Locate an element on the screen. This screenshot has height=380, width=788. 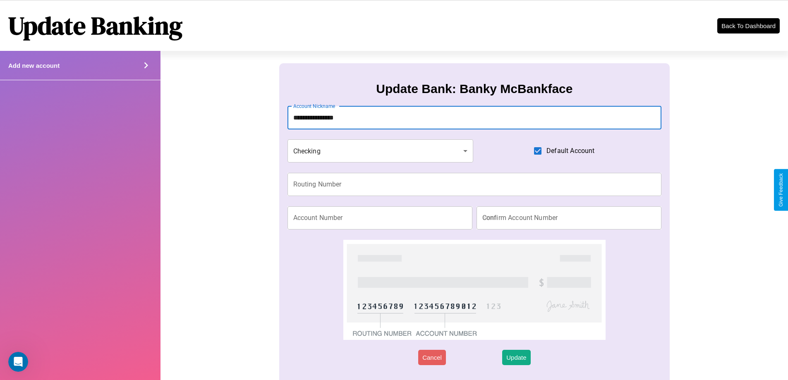
button: Back To Dashboard is located at coordinates (749, 26).